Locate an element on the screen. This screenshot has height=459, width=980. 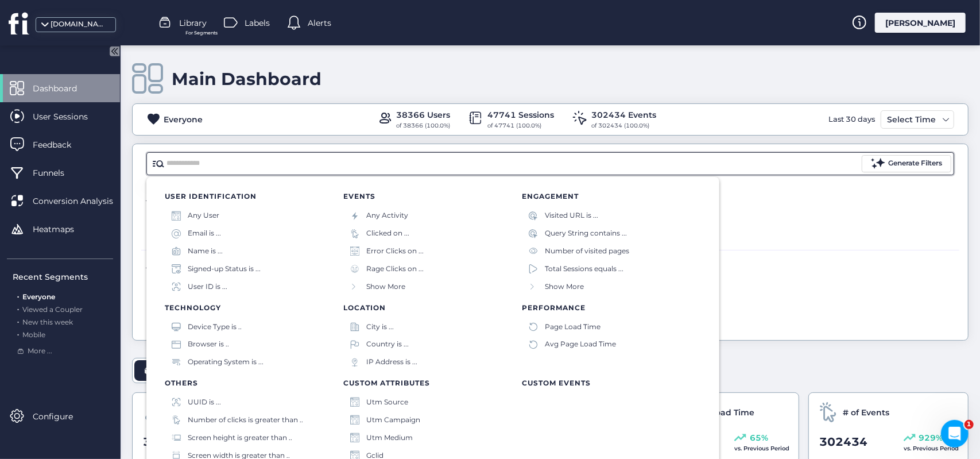
p: EVENTS is located at coordinates (432, 197).